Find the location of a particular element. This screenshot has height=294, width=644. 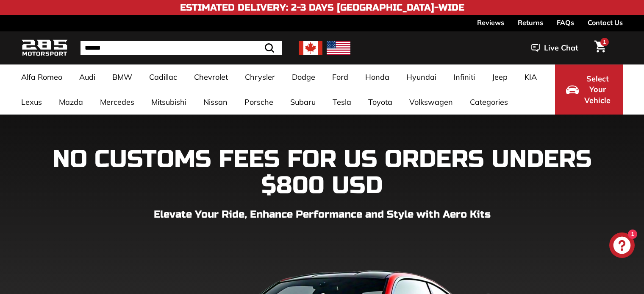

a: Dodge is located at coordinates (303, 77).